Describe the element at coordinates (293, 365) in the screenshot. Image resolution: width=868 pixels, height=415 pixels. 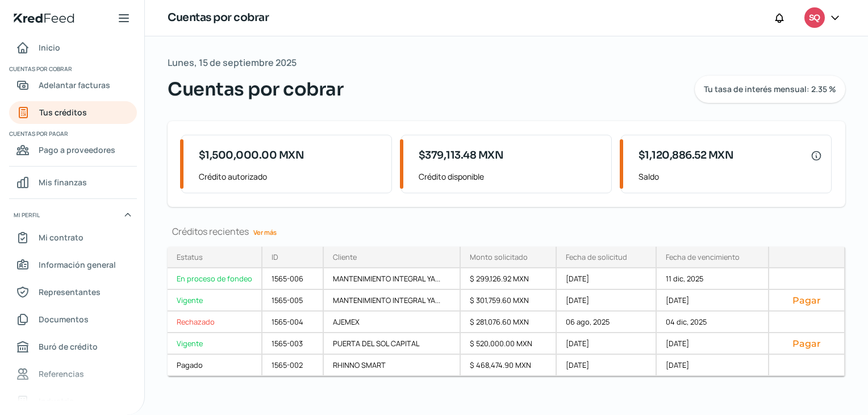
I see `div: 1565-002` at that location.